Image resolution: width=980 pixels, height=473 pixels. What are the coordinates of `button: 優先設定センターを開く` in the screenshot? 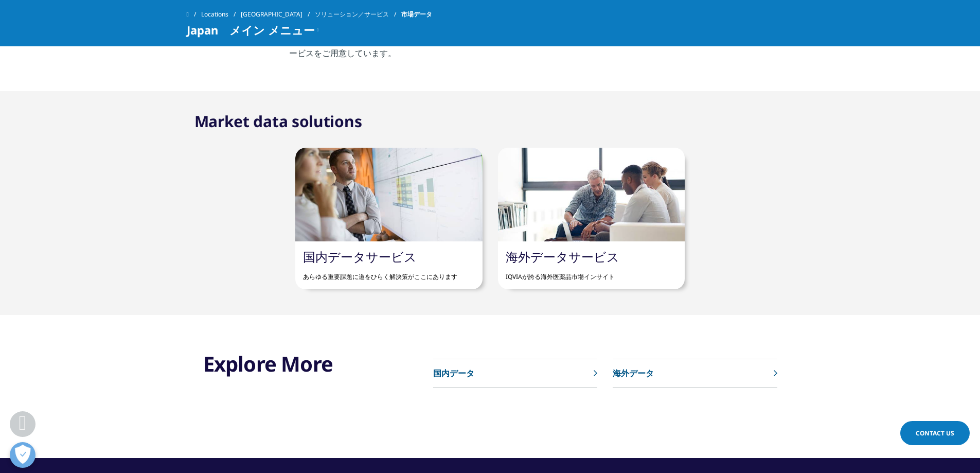 It's located at (23, 455).